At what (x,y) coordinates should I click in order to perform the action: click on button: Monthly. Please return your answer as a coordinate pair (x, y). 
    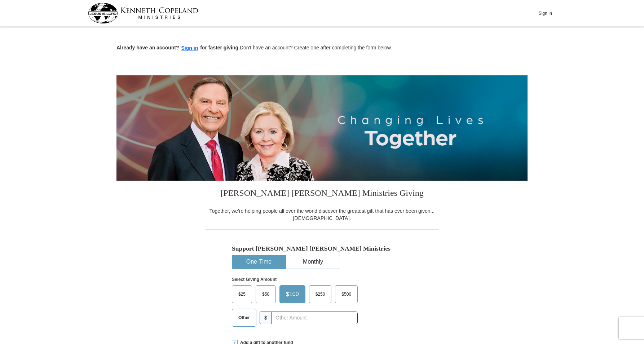
    Looking at the image, I should click on (313, 262).